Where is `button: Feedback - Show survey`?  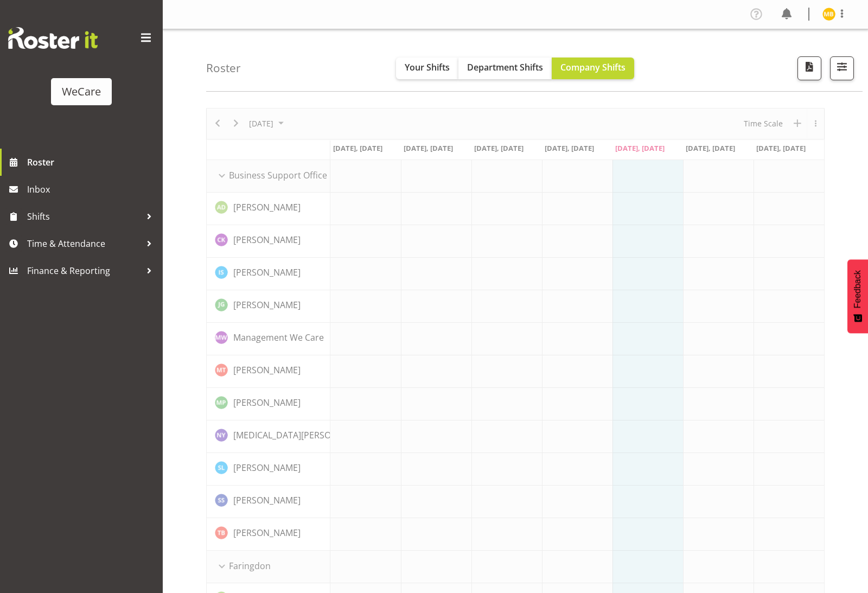
button: Feedback - Show survey is located at coordinates (858, 296).